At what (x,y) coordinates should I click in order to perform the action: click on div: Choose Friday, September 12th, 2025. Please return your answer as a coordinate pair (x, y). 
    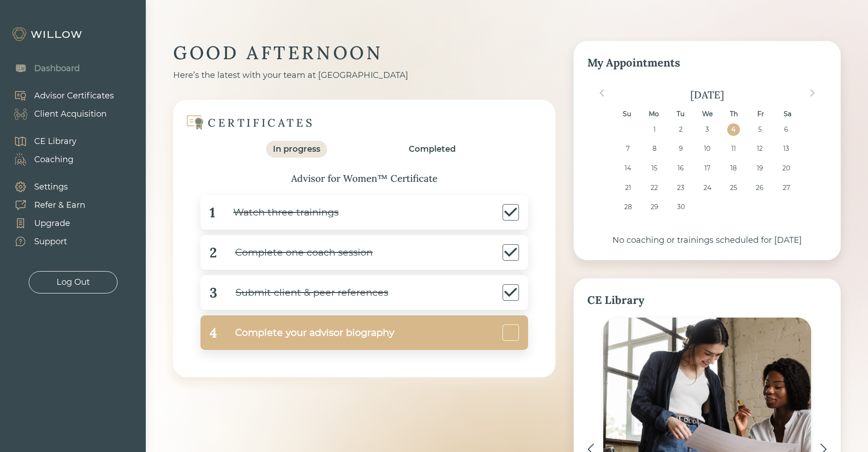
    Looking at the image, I should click on (760, 149).